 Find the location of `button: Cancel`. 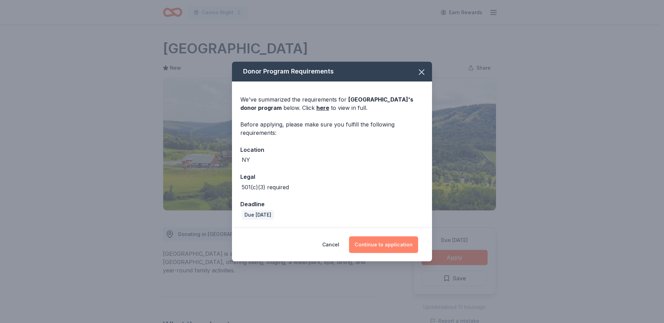

button: Cancel is located at coordinates (330, 245).